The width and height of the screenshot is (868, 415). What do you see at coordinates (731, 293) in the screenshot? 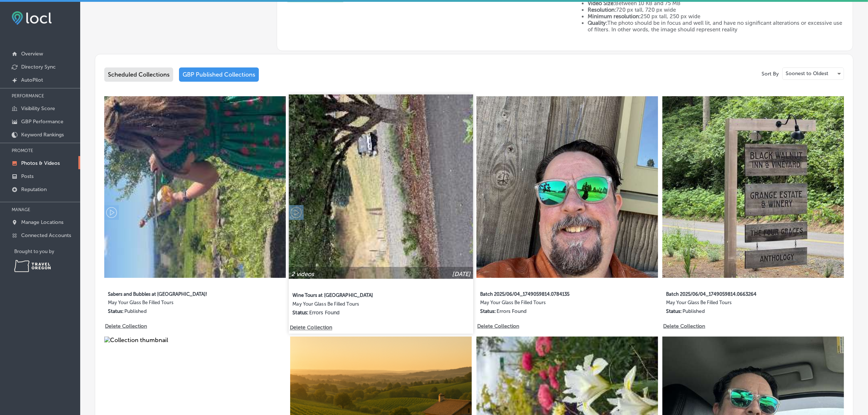
I see `label: Batch 2025/06/04_1749059814.0663264` at bounding box center [731, 293].